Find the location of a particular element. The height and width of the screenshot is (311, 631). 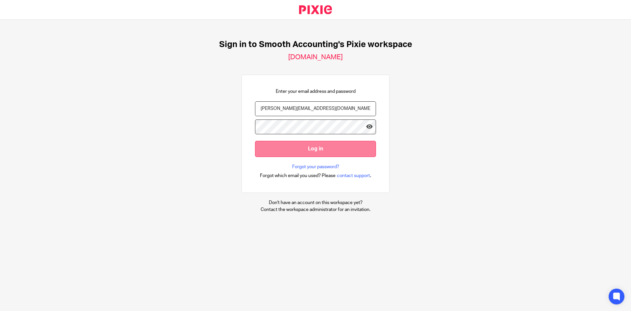

span: Forgot which email you used? Please is located at coordinates (298, 176).